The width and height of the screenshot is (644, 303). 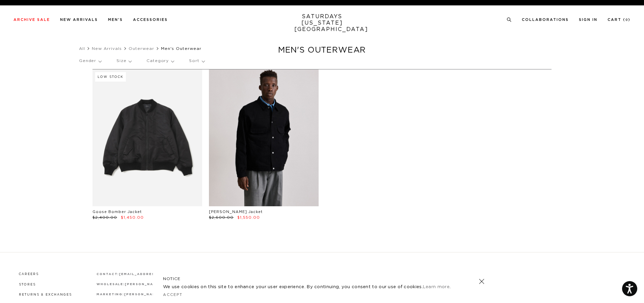 I want to click on a: Accept, so click(x=173, y=295).